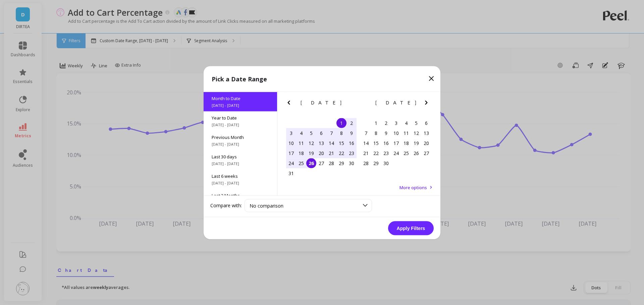  I want to click on div: Choose Saturday, August 30th, 2025, so click(351, 163).